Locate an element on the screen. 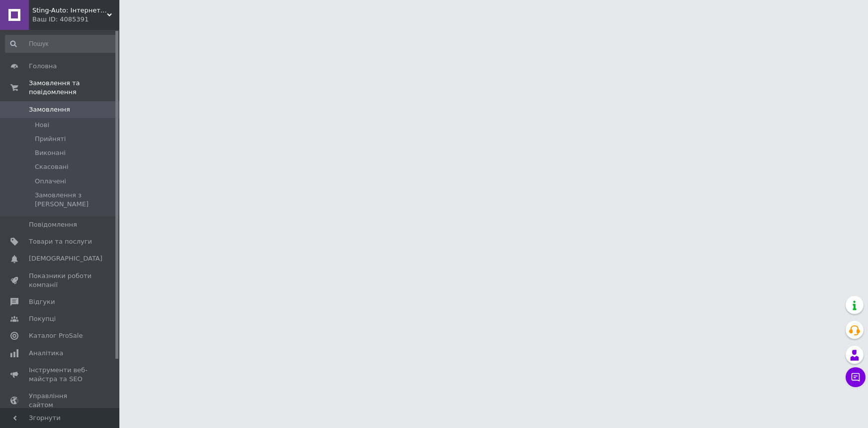 The image size is (868, 428). span: Головна is located at coordinates (43, 66).